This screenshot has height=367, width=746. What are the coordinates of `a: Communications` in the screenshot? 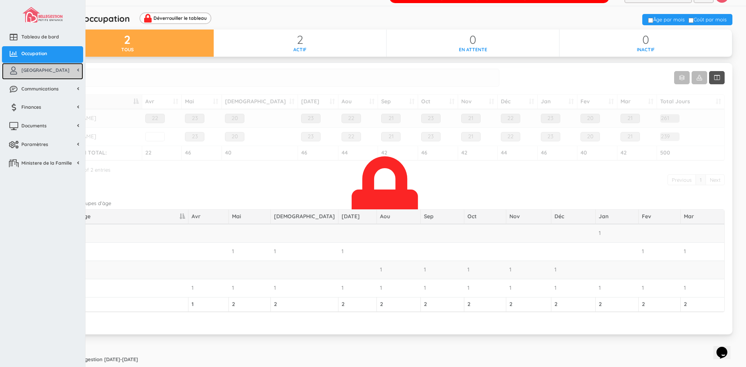 It's located at (42, 90).